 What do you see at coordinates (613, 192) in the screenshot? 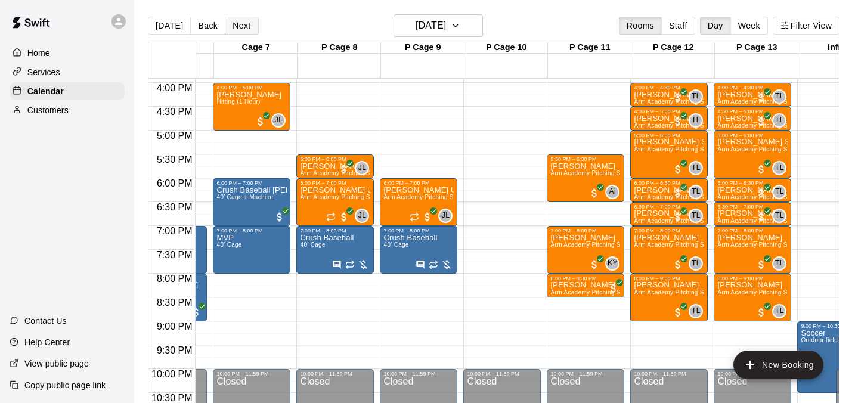
I see `span: AI` at bounding box center [613, 192].